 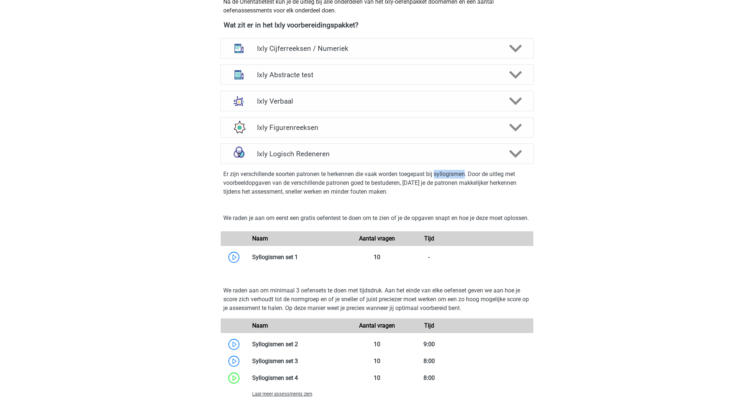 I want to click on h4: Ixly Cijferreeksen / Numeriek, so click(x=377, y=48).